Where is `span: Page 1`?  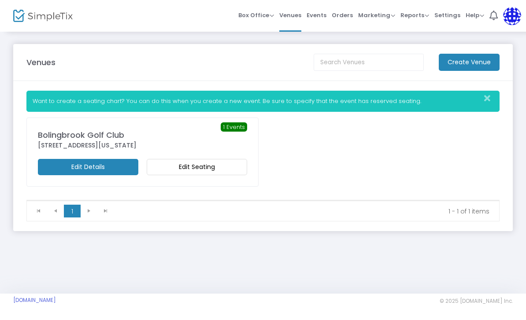
span: Page 1 is located at coordinates (72, 211).